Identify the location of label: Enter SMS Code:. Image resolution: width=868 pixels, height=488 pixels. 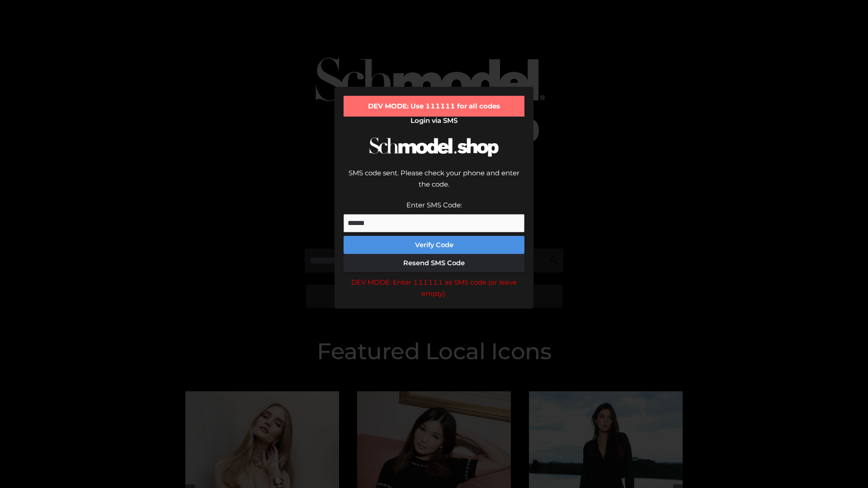
(434, 204).